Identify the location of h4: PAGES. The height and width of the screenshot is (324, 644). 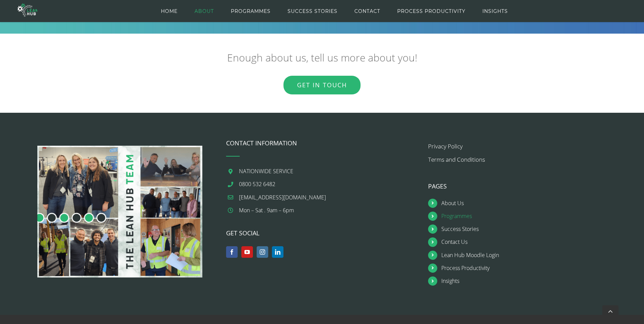
(524, 186).